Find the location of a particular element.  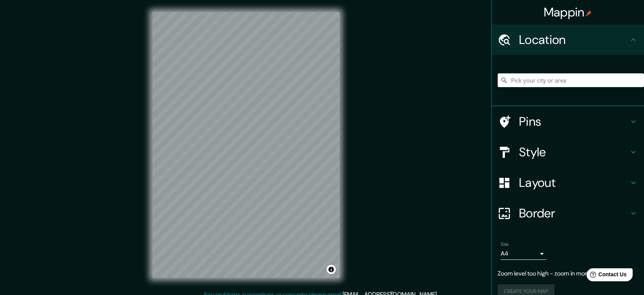

div: Layout is located at coordinates (568, 183).